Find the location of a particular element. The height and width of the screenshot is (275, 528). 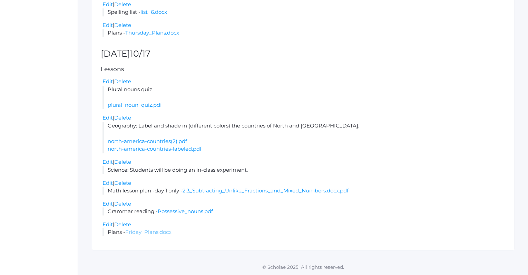

a: Possessive_nouns.pdf is located at coordinates (185, 211).